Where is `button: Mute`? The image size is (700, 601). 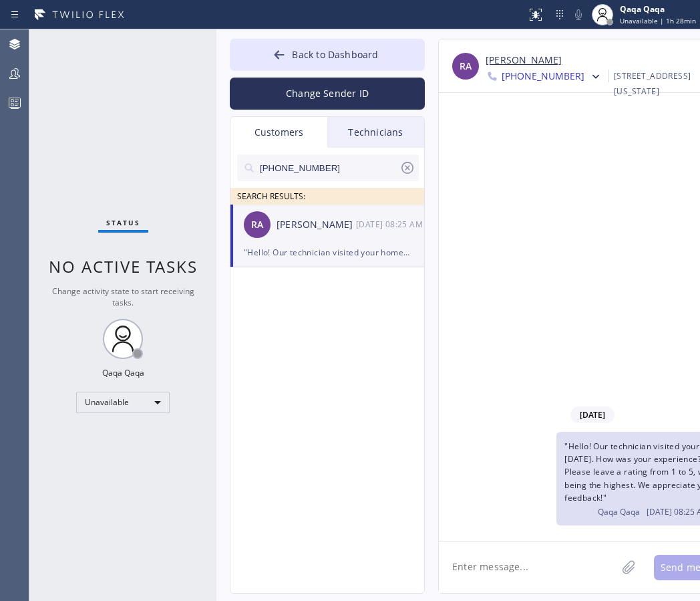
button: Mute is located at coordinates (579, 14).